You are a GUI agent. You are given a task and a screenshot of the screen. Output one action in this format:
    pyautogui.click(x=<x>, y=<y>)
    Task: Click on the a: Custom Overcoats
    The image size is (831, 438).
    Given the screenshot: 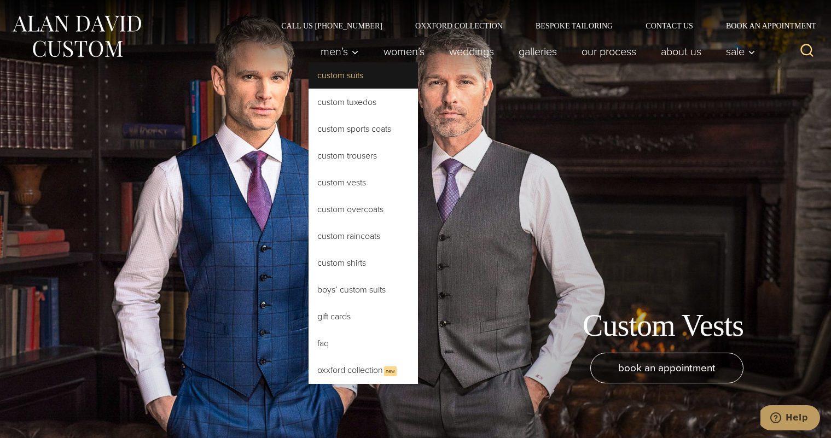 What is the action you would take?
    pyautogui.click(x=363, y=209)
    